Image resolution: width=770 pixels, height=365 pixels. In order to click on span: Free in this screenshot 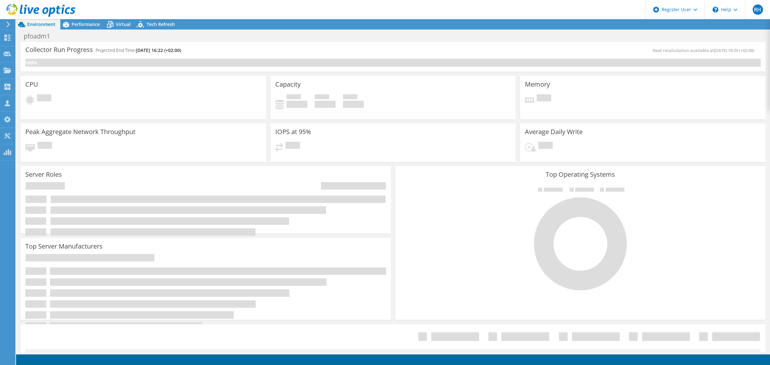, I will do `click(322, 98)`.